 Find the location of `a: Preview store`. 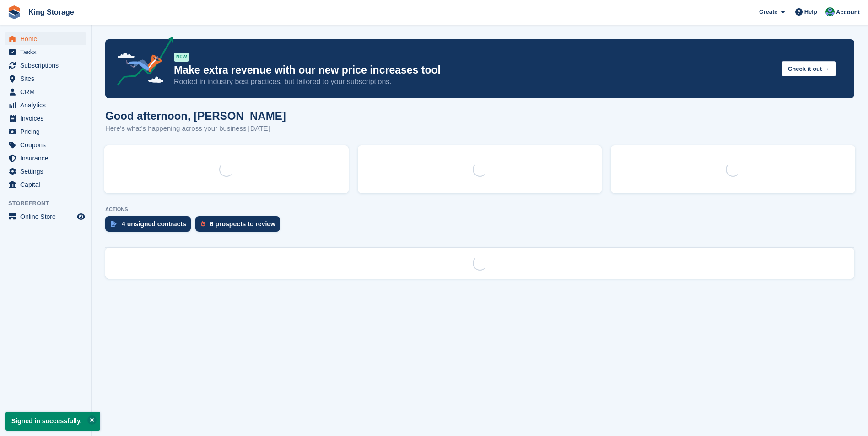

a: Preview store is located at coordinates (81, 217).